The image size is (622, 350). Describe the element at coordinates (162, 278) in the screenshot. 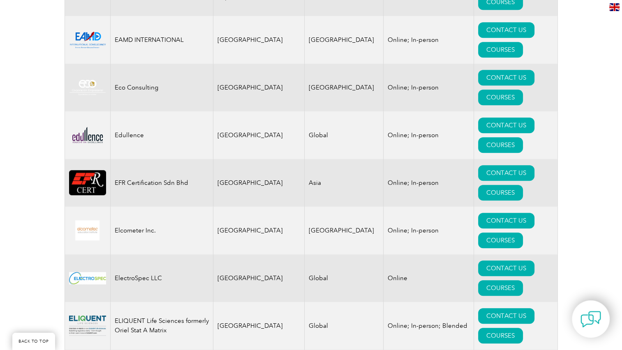

I see `td: ElectroSpec LLC` at that location.